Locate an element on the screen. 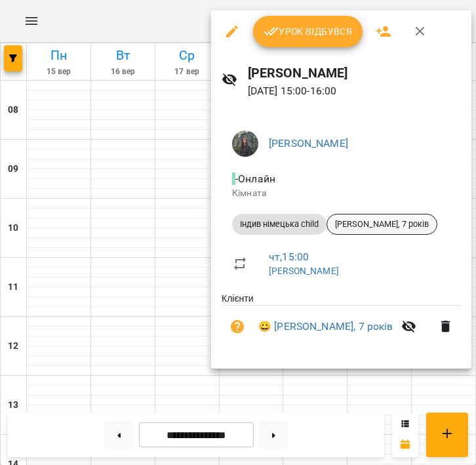 The height and width of the screenshot is (465, 476). button: Візит ще не сплачено. Додати оплату? is located at coordinates (238, 327).